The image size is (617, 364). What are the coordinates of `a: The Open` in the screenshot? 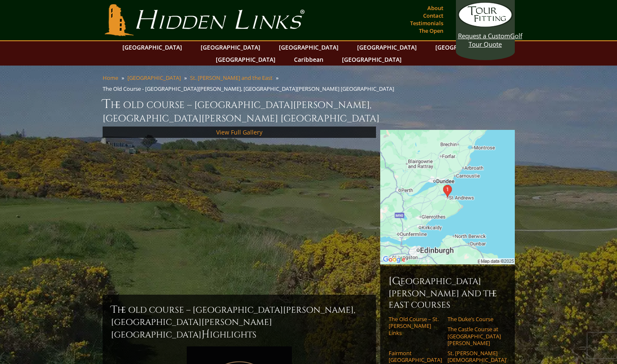 It's located at (431, 30).